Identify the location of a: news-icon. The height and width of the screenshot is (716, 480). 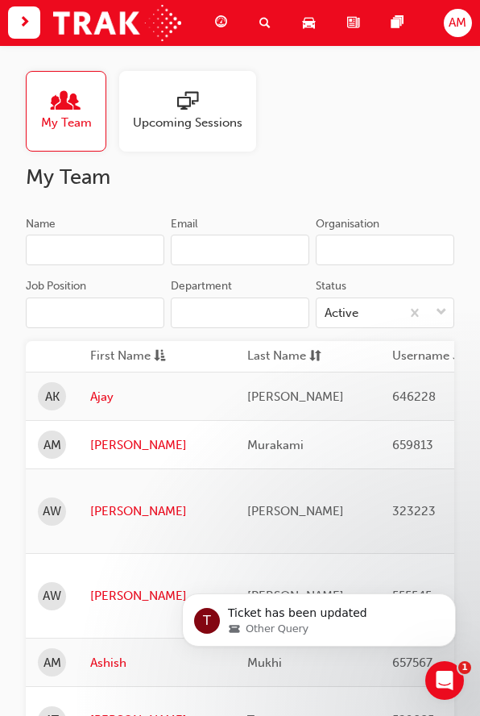
(356, 23).